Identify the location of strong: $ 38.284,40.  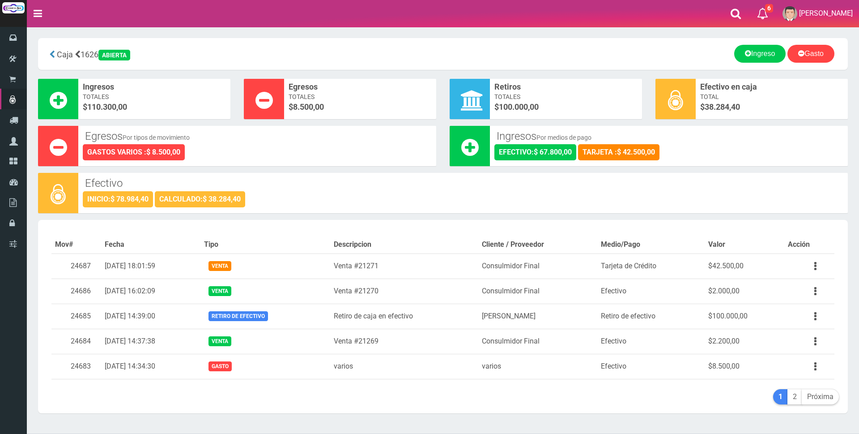
(222, 199).